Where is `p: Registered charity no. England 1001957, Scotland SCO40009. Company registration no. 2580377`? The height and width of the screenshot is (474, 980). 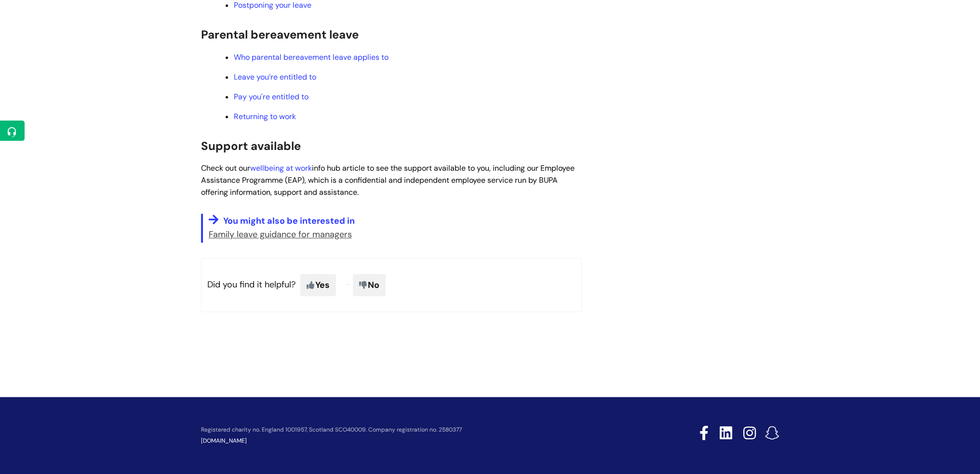
p: Registered charity no. England 1001957, Scotland SCO40009. Company registration no. 2580377 is located at coordinates (416, 429).